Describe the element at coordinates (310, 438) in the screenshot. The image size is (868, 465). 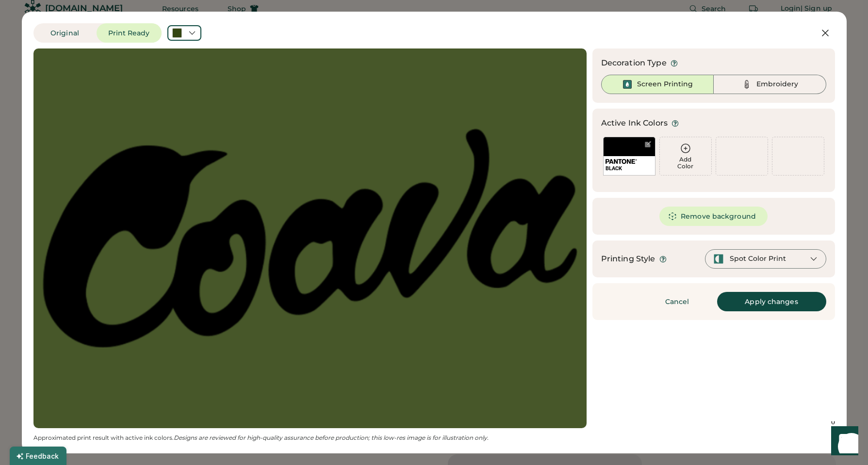
I see `div: Approximated print result with active ink colors.` at that location.